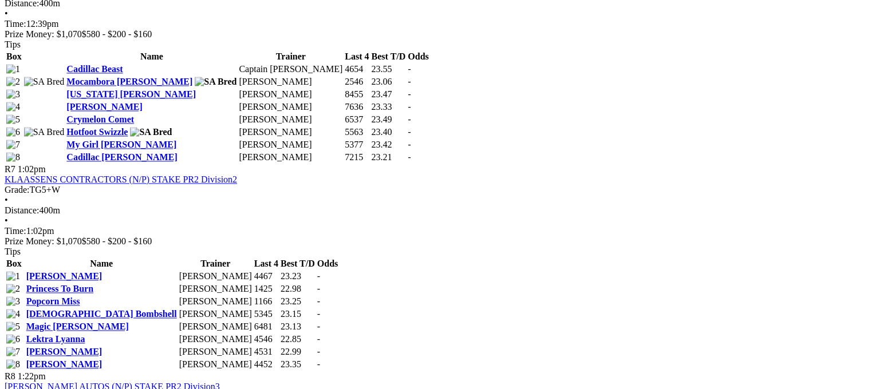 The image size is (871, 389). What do you see at coordinates (56, 339) in the screenshot?
I see `a: Lektra Lyanna` at bounding box center [56, 339].